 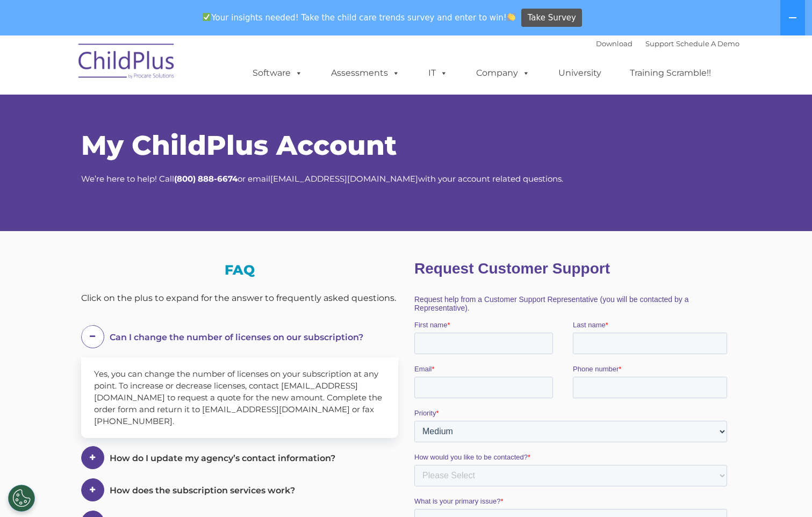 What do you see at coordinates (237, 337) in the screenshot?
I see `span: Can I change the number of licenses on our subscription?` at bounding box center [237, 337].